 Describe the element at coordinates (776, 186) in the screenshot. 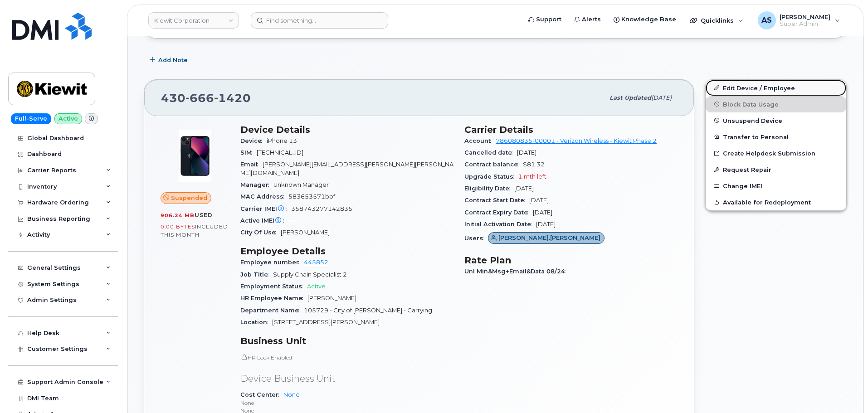

I see `button: Change IMEI` at that location.